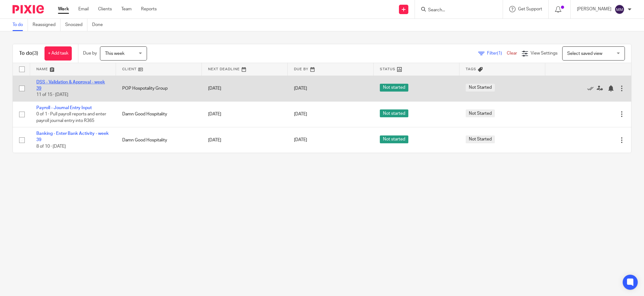  What do you see at coordinates (126, 9) in the screenshot?
I see `a: Team` at bounding box center [126, 9].